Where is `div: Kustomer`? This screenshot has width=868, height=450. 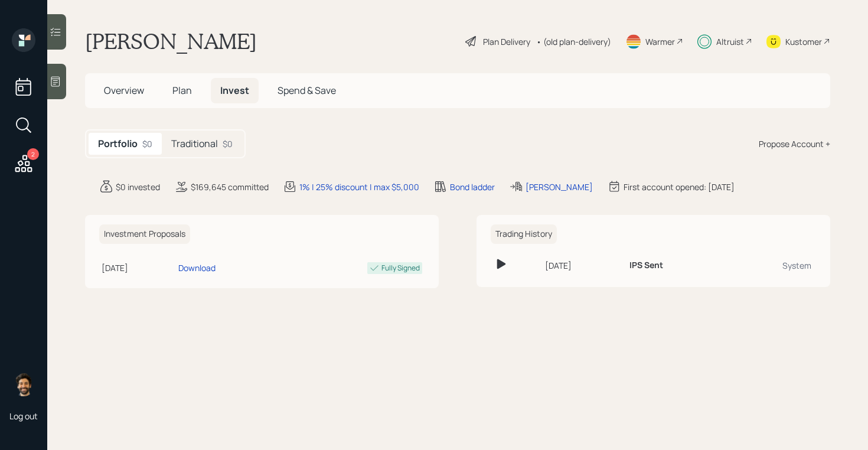 div: Kustomer is located at coordinates (803, 41).